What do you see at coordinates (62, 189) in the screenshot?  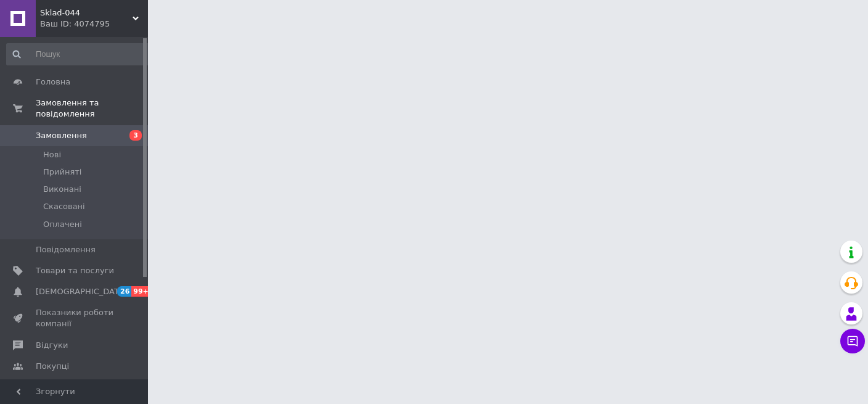 I see `span: Виконані` at bounding box center [62, 189].